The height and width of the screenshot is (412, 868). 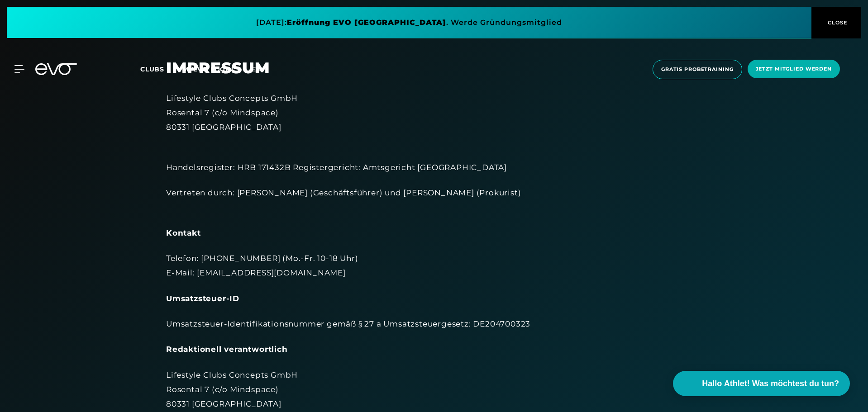 What do you see at coordinates (203, 298) in the screenshot?
I see `strong: Umsatzsteuer-ID` at bounding box center [203, 298].